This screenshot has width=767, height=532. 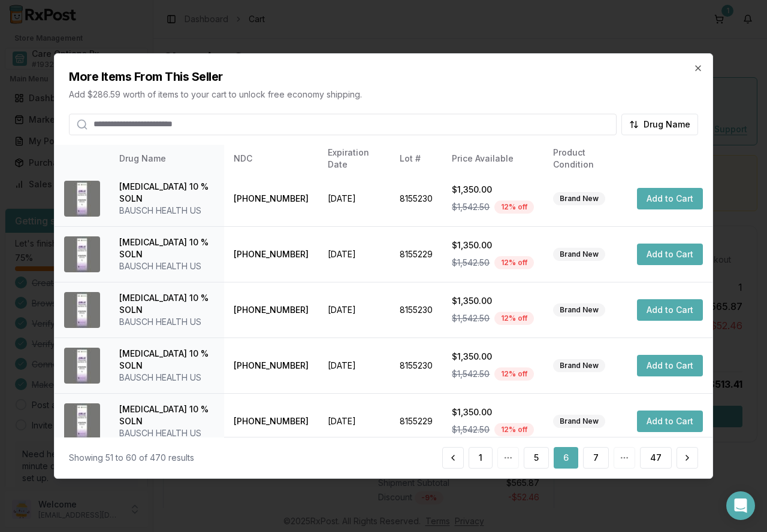 What do you see at coordinates (354, 159) in the screenshot?
I see `th: Expiration Date` at bounding box center [354, 159].